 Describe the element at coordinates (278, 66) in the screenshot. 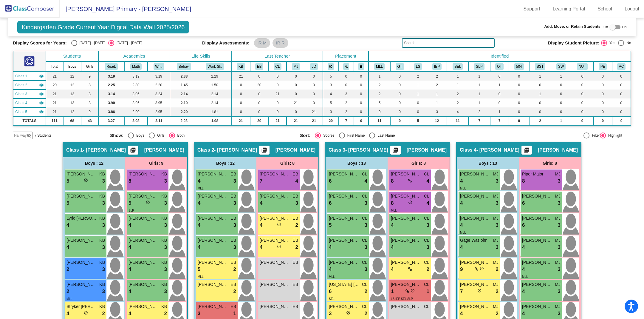

I see `th: Carly Lapinsky` at that location.